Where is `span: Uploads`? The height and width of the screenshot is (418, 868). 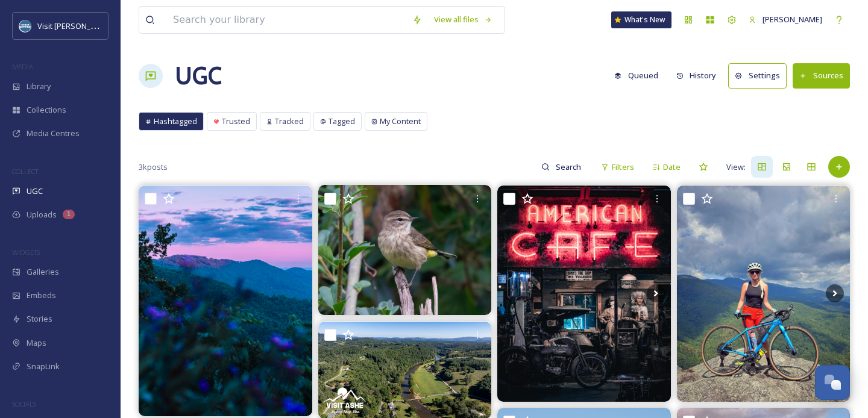
span: Uploads is located at coordinates (41, 214).